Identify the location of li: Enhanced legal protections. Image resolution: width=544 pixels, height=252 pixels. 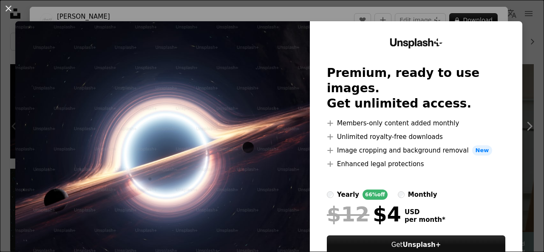
(416, 164).